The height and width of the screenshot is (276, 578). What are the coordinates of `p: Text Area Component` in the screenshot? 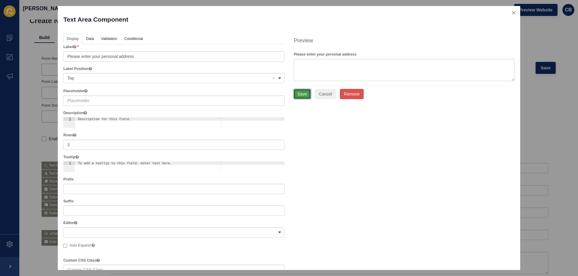 It's located at (174, 19).